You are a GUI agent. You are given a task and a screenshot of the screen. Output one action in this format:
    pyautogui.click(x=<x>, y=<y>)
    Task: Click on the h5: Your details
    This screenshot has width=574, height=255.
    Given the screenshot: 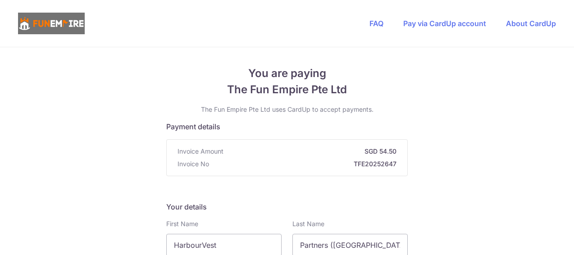 What is the action you would take?
    pyautogui.click(x=287, y=207)
    